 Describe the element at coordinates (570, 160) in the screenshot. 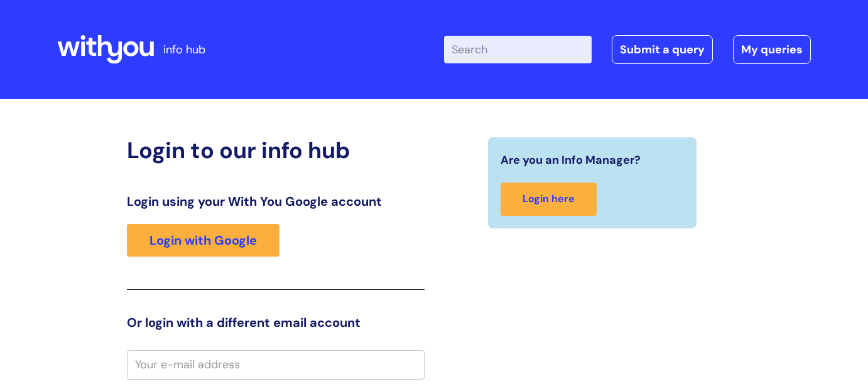

I see `span: Are you an Info Manager?` at that location.